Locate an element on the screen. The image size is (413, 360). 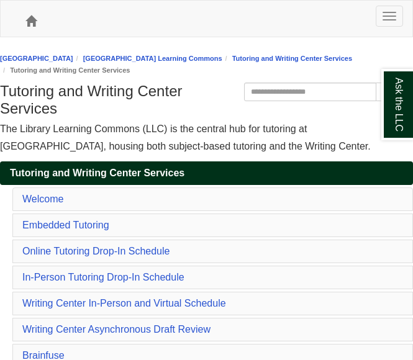
a: In-Person Tutoring Drop-In Schedule is located at coordinates (103, 277).